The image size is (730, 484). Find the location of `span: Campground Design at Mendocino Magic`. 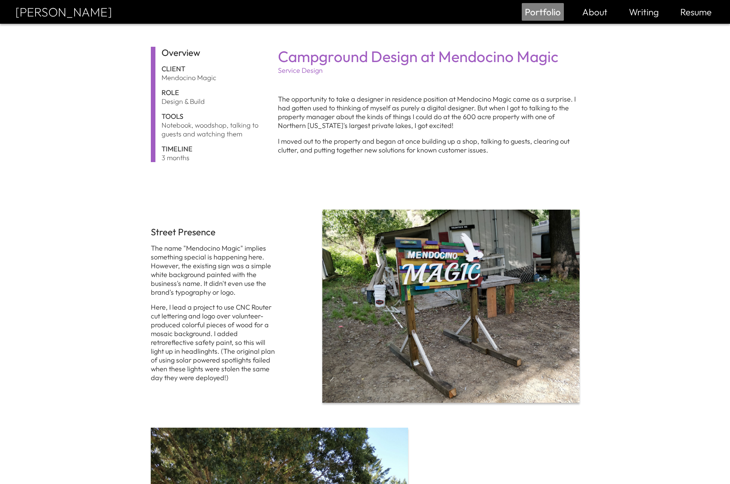

span: Campground Design at Mendocino Magic is located at coordinates (429, 56).